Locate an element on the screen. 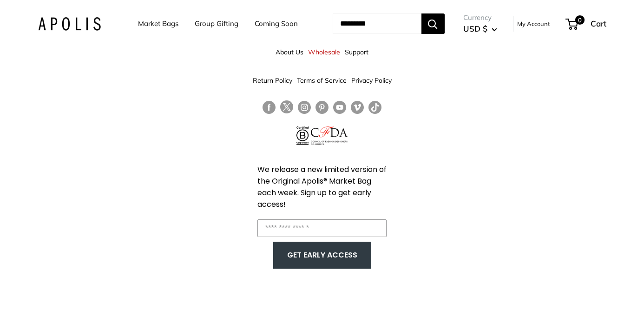  a: Follow us on Tumblr is located at coordinates (375, 107).